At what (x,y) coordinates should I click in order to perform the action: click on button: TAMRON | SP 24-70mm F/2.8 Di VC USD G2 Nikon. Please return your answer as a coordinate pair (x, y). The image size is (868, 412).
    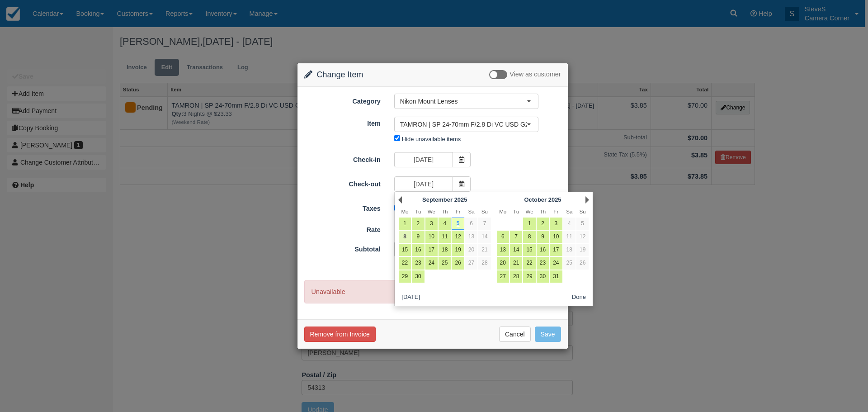
    Looking at the image, I should click on (466, 124).